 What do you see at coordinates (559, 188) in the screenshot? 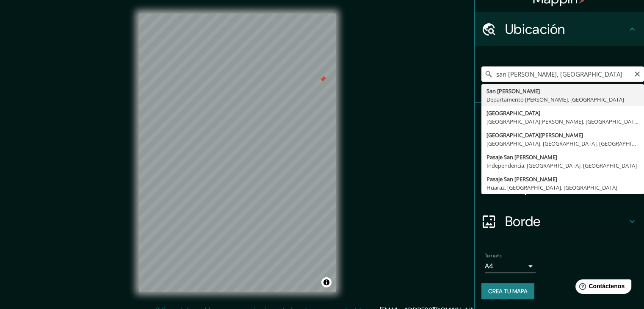
I see `div: Disposición` at bounding box center [559, 188].